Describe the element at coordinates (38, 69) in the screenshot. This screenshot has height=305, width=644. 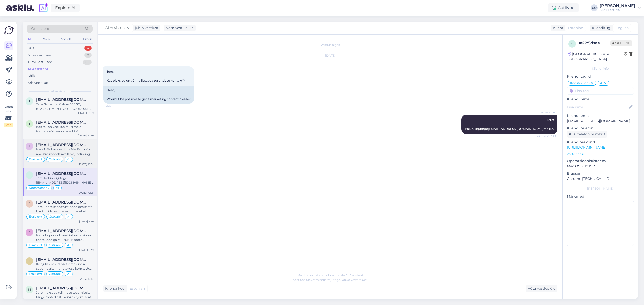
I see `div: AI Assistent` at that location.